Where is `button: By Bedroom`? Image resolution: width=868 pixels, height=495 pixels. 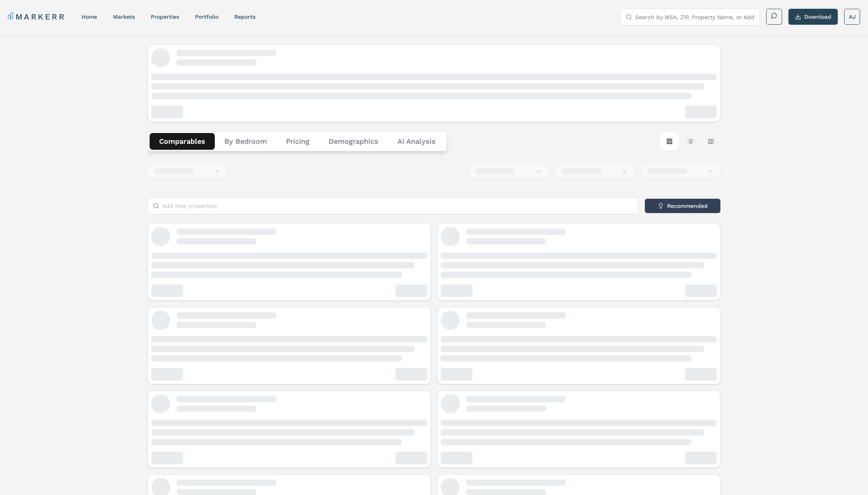
button: By Bedroom is located at coordinates (246, 141).